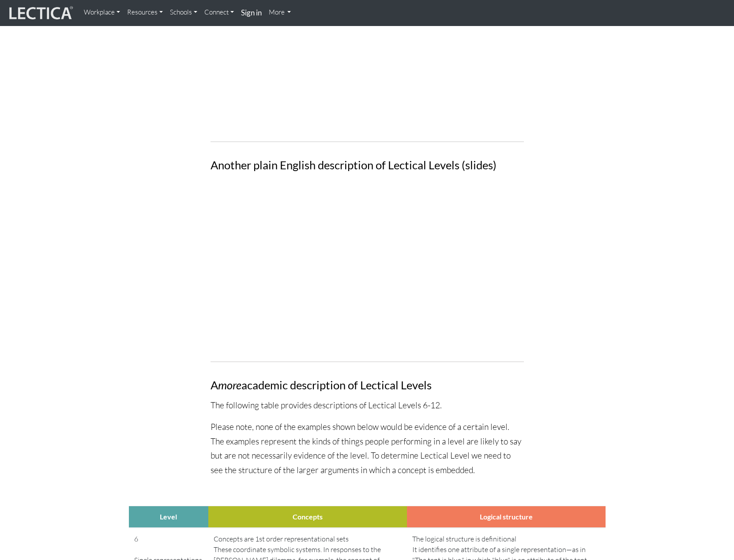 This screenshot has height=560, width=734. What do you see at coordinates (251, 12) in the screenshot?
I see `strong: Sign in` at bounding box center [251, 12].